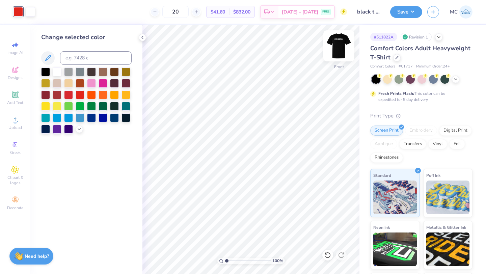 The height and width of the screenshot is (274, 486). I want to click on span: Standard, so click(382, 175).